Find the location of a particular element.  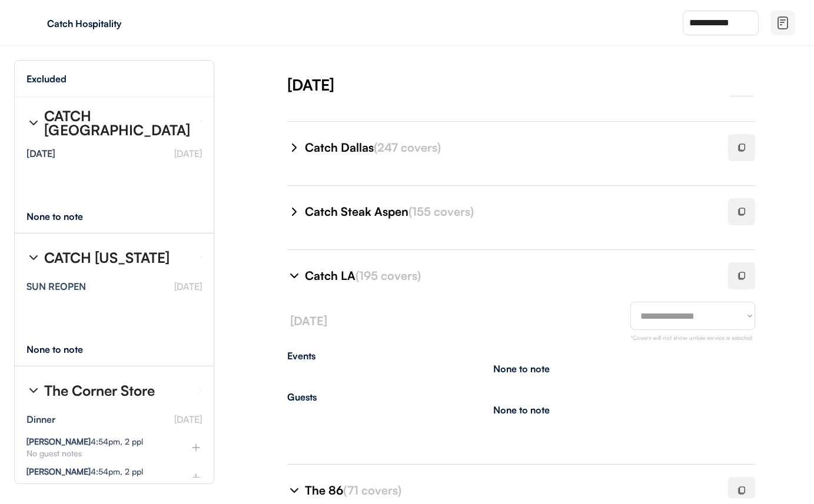

div: Dinner is located at coordinates (40, 419).